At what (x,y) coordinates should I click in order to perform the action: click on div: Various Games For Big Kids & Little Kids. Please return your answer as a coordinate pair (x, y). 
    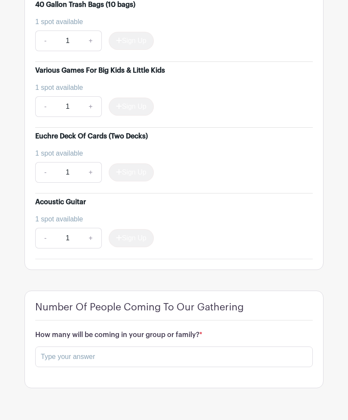
    Looking at the image, I should click on (100, 70).